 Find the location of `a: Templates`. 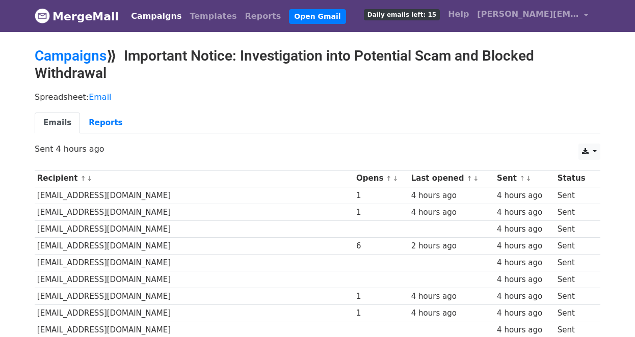

a: Templates is located at coordinates (213, 16).